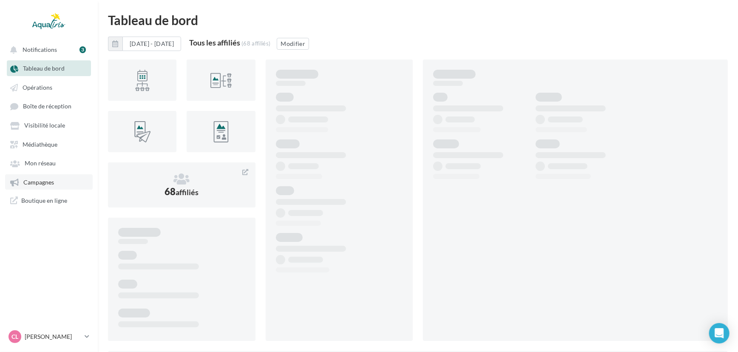  I want to click on a: Opérations, so click(49, 87).